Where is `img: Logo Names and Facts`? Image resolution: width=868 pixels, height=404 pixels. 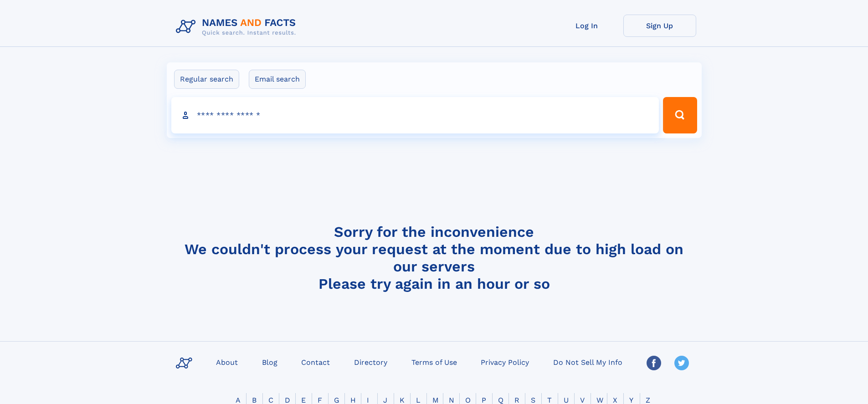 img: Logo Names and Facts is located at coordinates (238, 27).